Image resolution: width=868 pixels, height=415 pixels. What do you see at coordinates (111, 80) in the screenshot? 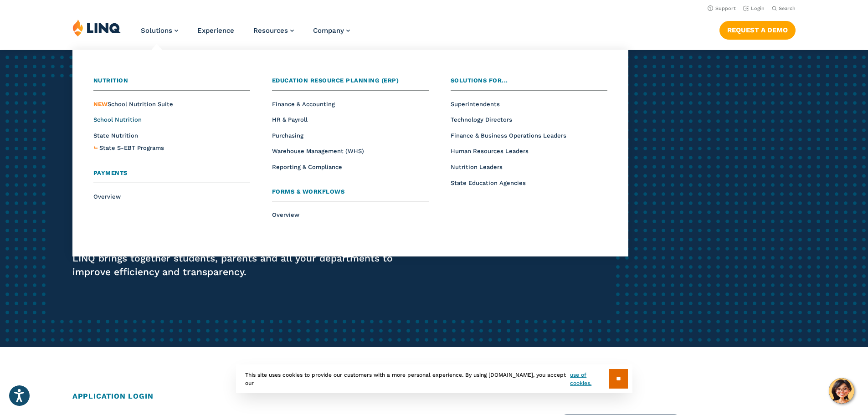
I see `span: Nutrition` at bounding box center [111, 80].